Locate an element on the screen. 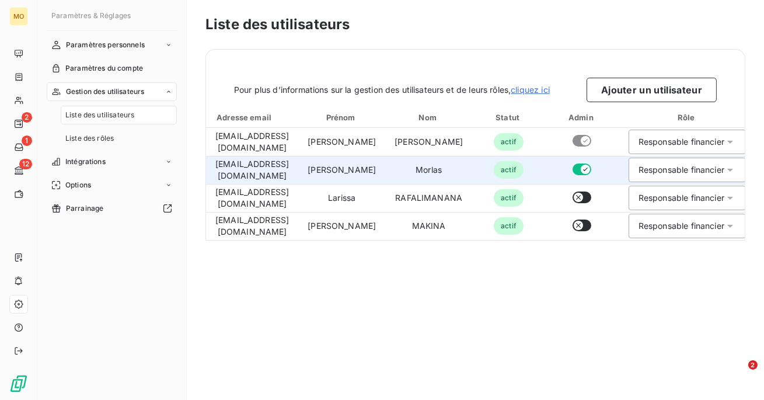 The image size is (764, 400). span: Paramètres & Réglages is located at coordinates (91, 15).